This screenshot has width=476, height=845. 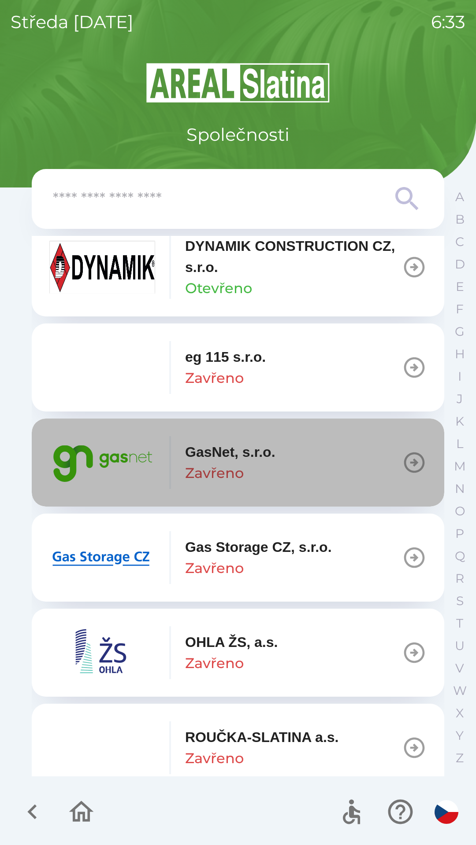 I want to click on p: N, so click(x=459, y=489).